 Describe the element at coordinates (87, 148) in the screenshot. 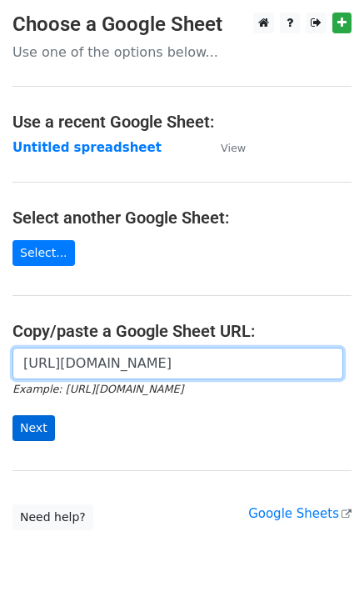

I see `a: Untitled spreadsheet` at that location.